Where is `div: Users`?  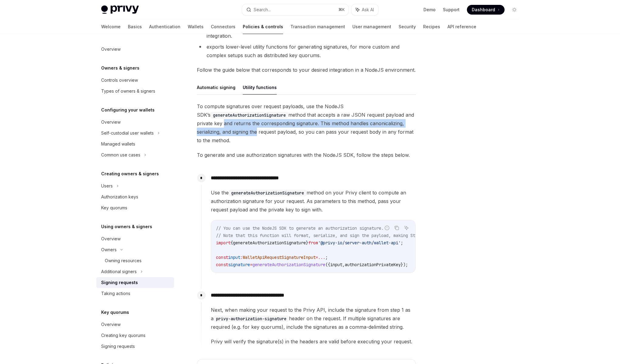 div: Users is located at coordinates (107, 186).